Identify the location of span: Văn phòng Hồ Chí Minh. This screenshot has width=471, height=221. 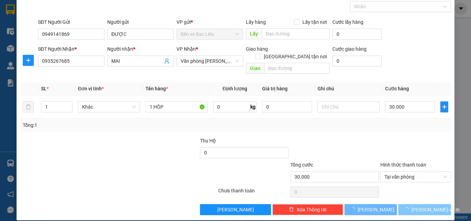
(210, 61).